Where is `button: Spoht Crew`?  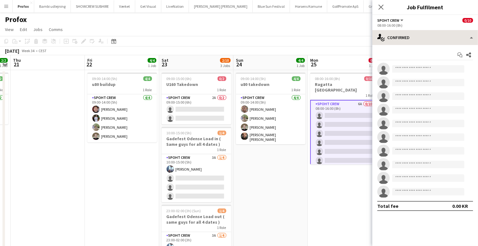
button: Spoht Crew is located at coordinates (390, 20).